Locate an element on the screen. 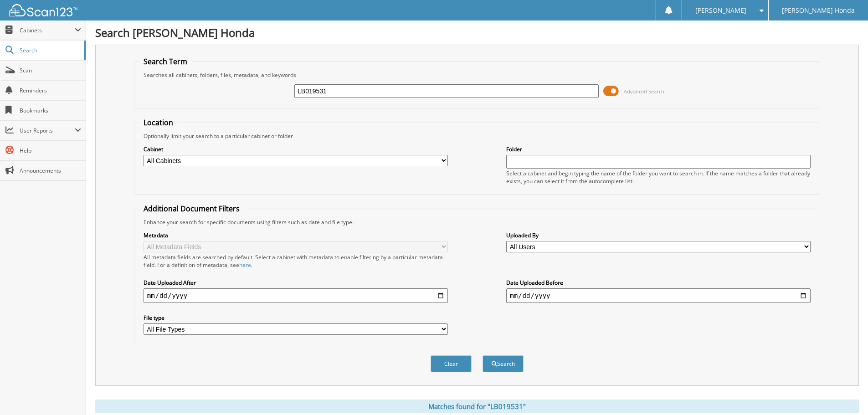 The width and height of the screenshot is (868, 415). legend: Additional Document Filters is located at coordinates (192, 209).